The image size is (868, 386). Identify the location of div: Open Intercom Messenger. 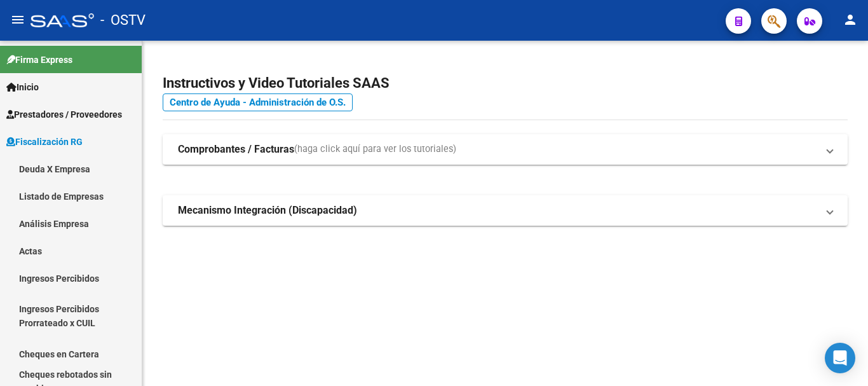
(840, 358).